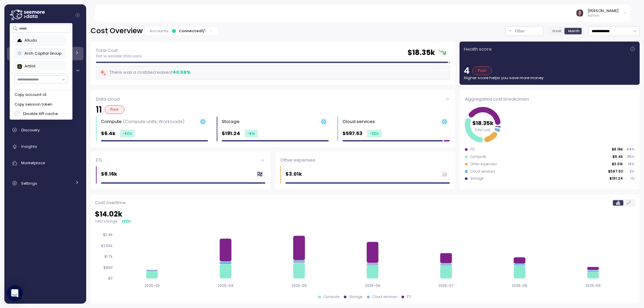 This screenshot has width=644, height=308. What do you see at coordinates (299, 285) in the screenshot?
I see `tspan: 2025-05` at bounding box center [299, 285].